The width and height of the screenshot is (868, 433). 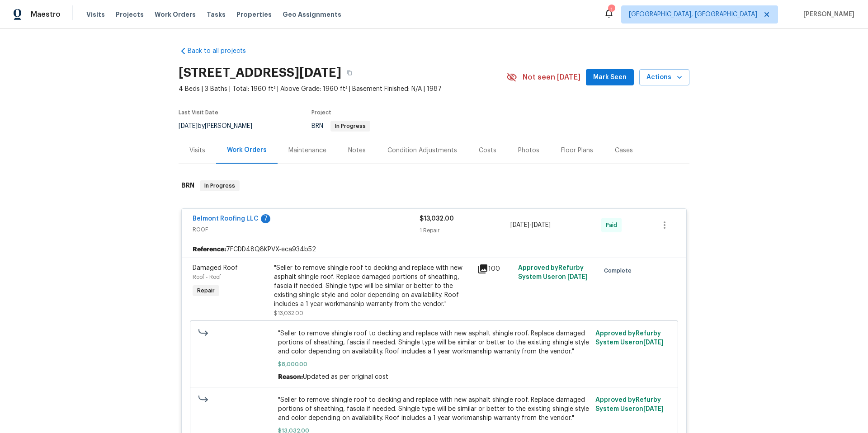 I want to click on span: BRN, so click(x=341, y=126).